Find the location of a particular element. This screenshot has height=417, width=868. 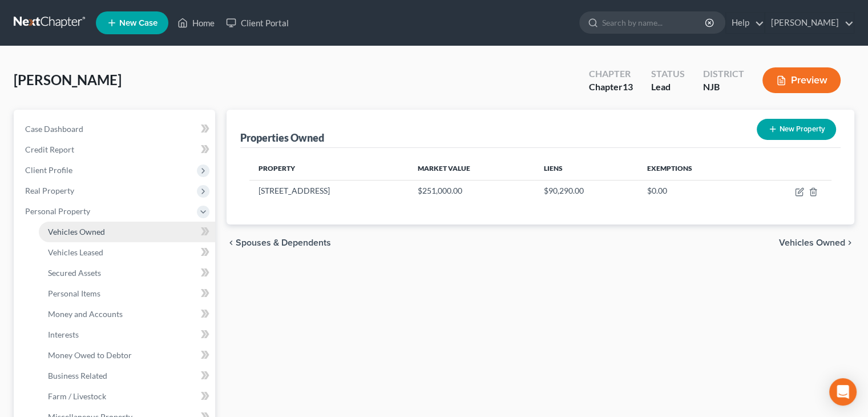

i: chevron_right is located at coordinates (850, 242).